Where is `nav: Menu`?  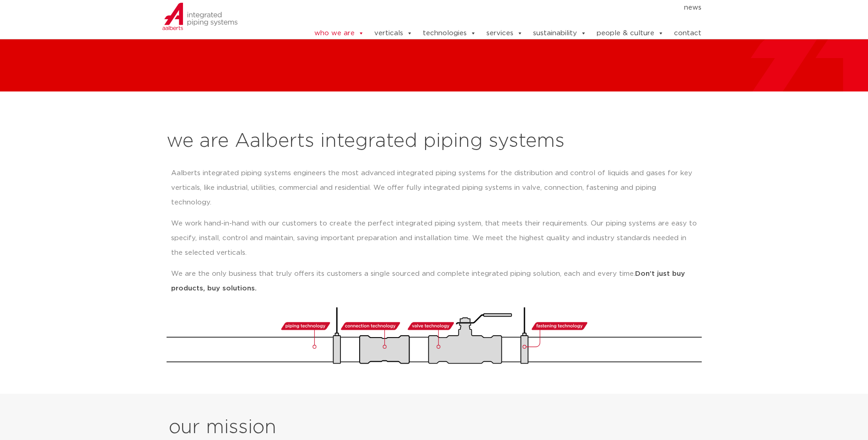 nav: Menu is located at coordinates (494, 8).